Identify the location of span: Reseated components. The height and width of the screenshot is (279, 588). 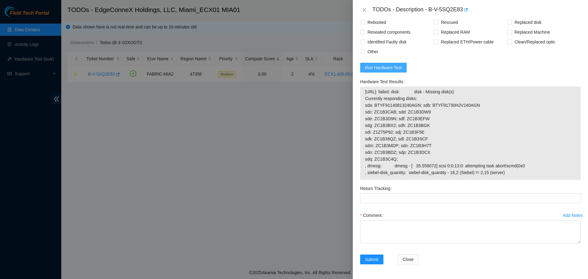
(389, 32).